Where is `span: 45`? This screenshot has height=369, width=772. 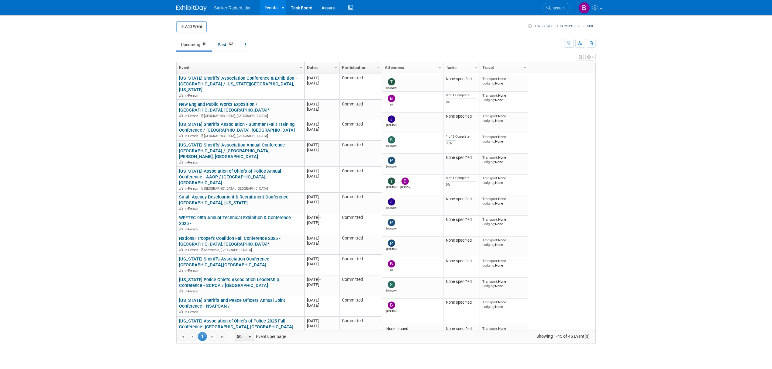
span: 45 is located at coordinates (204, 44).